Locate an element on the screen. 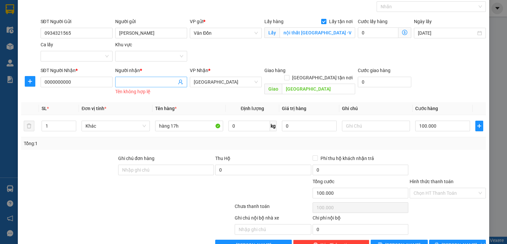  span: VP Nhận is located at coordinates (199, 70).